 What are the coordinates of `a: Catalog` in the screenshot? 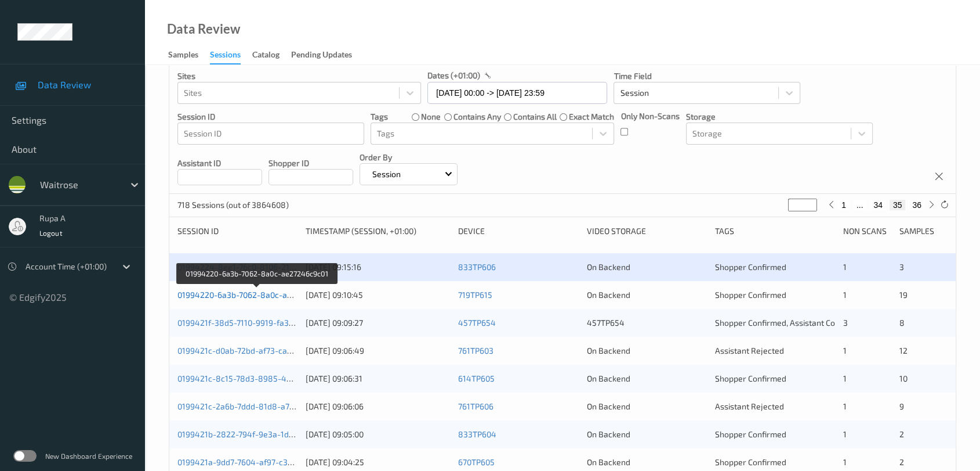 It's located at (271, 55).